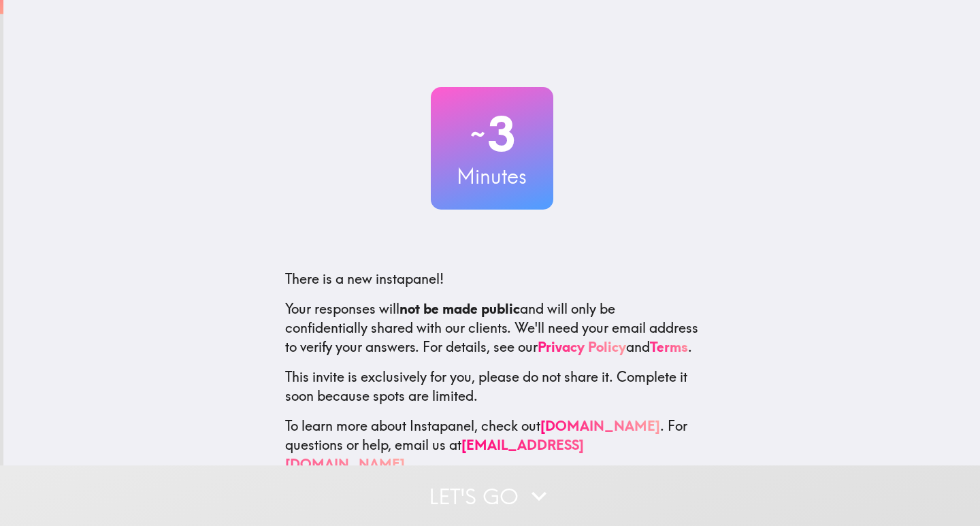 Image resolution: width=980 pixels, height=526 pixels. Describe the element at coordinates (364, 278) in the screenshot. I see `span: There is a new instapanel!` at that location.